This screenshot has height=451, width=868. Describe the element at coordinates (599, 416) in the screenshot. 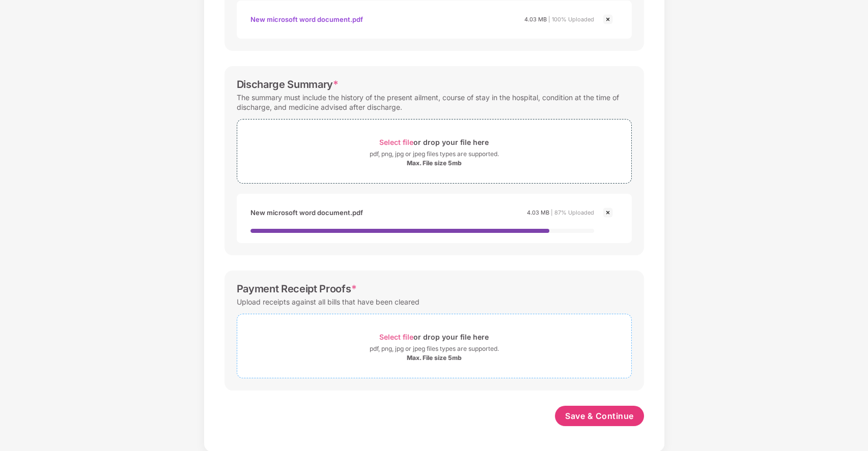

I see `span: Save & Continue` at that location.